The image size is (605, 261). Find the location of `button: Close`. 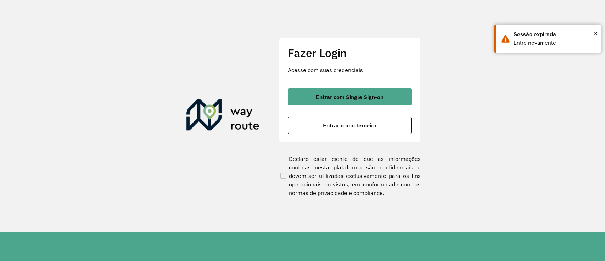

button: Close is located at coordinates (596, 33).